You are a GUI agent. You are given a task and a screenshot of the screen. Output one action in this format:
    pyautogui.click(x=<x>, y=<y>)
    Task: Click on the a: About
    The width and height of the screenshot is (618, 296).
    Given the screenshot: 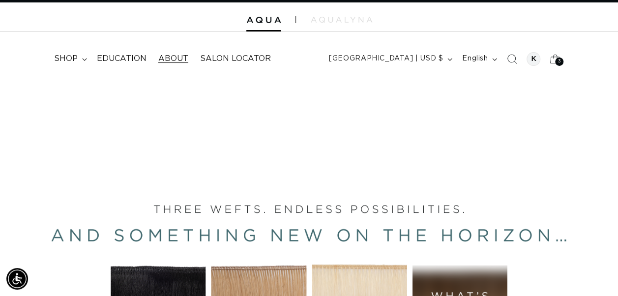 What is the action you would take?
    pyautogui.click(x=173, y=58)
    